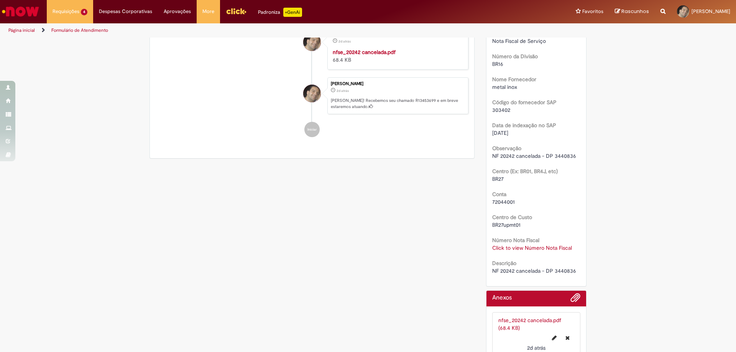  Describe the element at coordinates (515, 56) in the screenshot. I see `b: Número da Divisão` at that location.